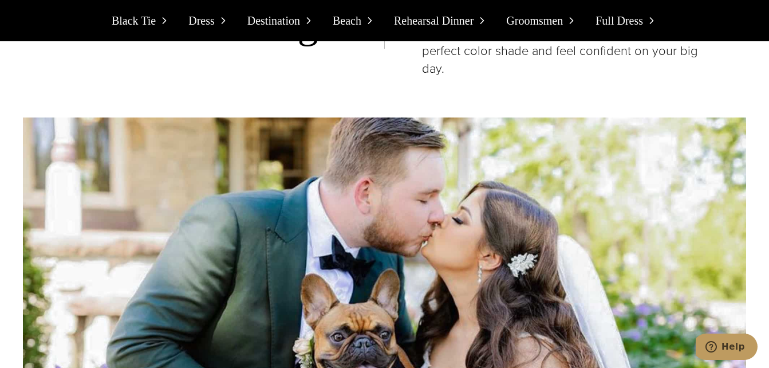 The height and width of the screenshot is (368, 769). I want to click on span: Full Dress, so click(619, 21).